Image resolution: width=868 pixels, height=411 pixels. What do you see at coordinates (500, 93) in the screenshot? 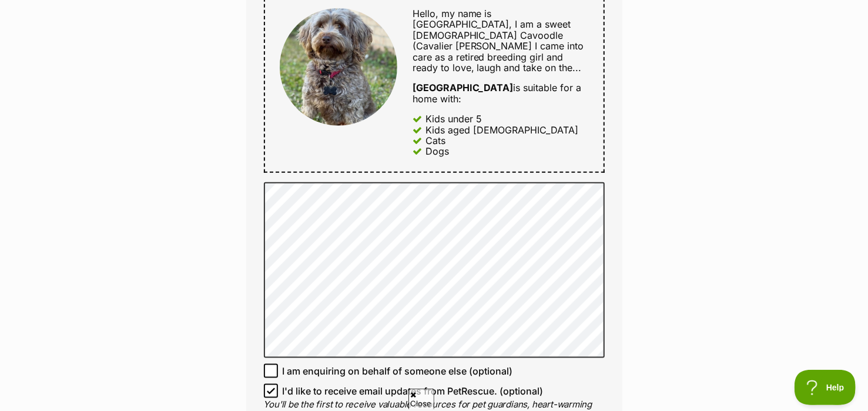
I see `div: is suitable for a home with:` at bounding box center [500, 93].